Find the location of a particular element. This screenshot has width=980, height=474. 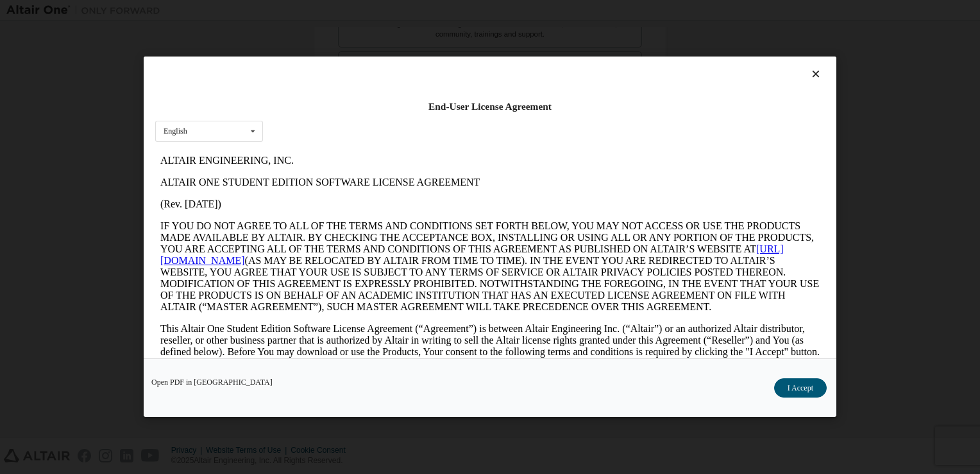

p: This Altair One Student Edition Software License Agreement (“Agreement”) is between Altair Engine... is located at coordinates (335, 196).